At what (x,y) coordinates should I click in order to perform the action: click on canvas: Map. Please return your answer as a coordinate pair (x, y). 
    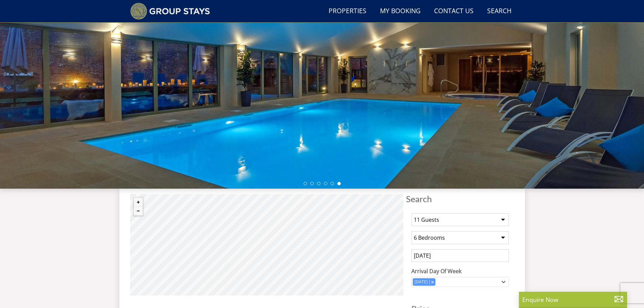
    Looking at the image, I should click on (266, 244).